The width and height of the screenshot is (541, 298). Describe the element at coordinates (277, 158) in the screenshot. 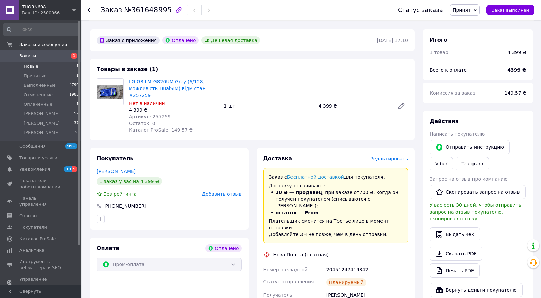

I see `span: Доставка` at that location.